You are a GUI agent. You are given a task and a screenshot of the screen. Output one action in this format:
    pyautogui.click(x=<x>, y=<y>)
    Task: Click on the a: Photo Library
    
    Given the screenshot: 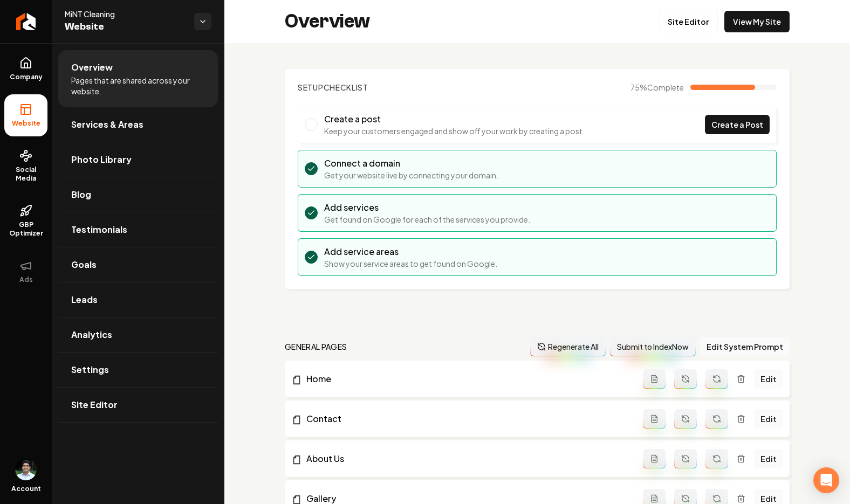 What is the action you would take?
    pyautogui.click(x=138, y=159)
    